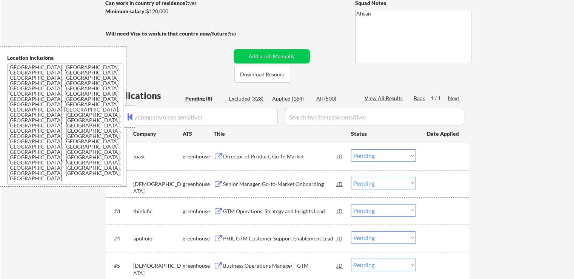  What do you see at coordinates (145, 95) in the screenshot?
I see `div: Applications` at bounding box center [145, 95].